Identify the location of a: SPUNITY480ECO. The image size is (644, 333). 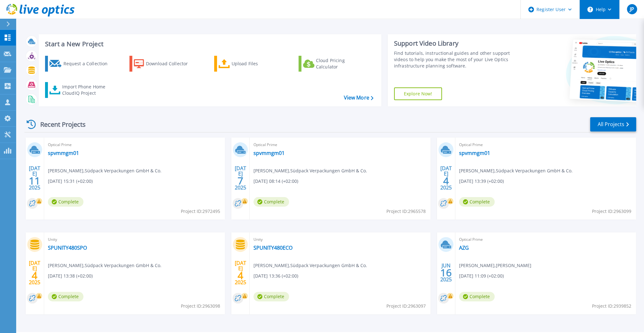
(273, 248).